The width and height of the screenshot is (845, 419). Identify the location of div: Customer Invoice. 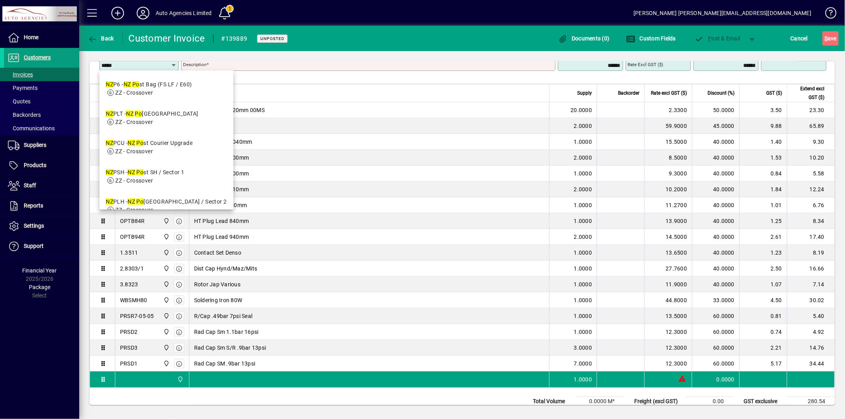
(167, 38).